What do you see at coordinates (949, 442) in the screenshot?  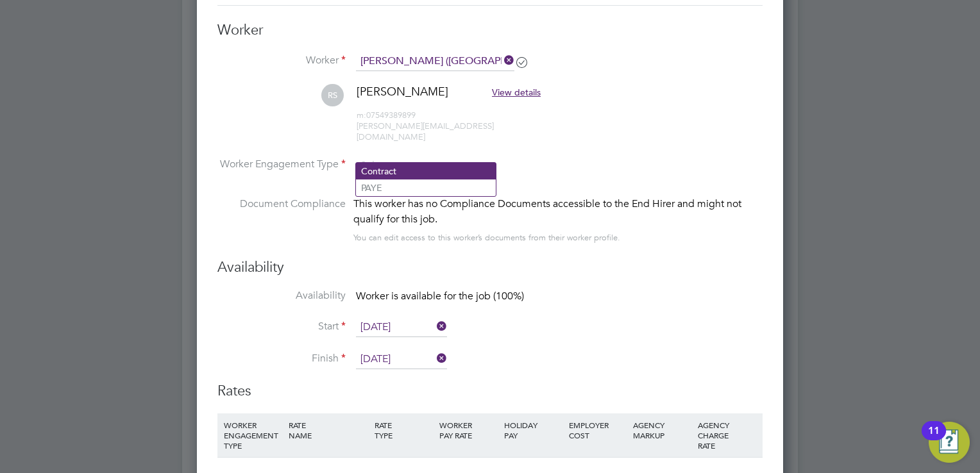 I see `button: Open Resource Center, 11 new notifications` at bounding box center [949, 442].